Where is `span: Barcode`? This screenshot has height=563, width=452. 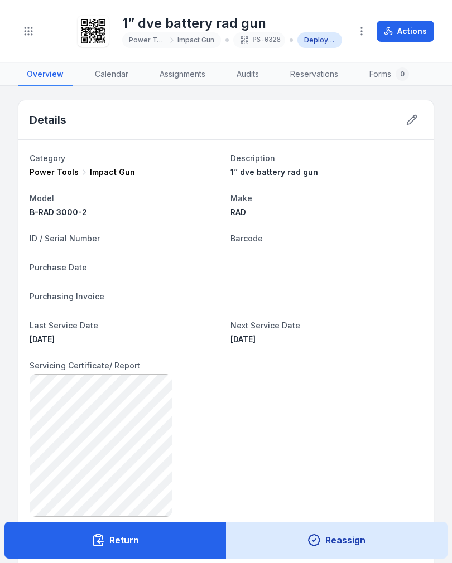 span: Barcode is located at coordinates (246, 238).